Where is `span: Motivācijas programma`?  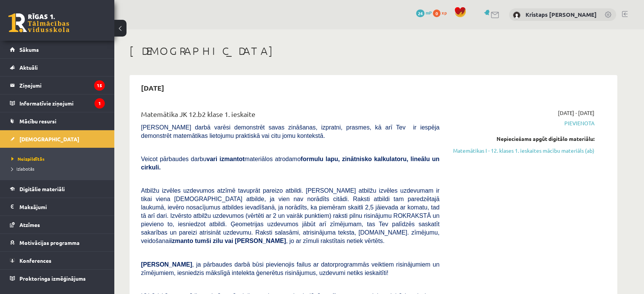
span: Motivācijas programma is located at coordinates (50, 243).